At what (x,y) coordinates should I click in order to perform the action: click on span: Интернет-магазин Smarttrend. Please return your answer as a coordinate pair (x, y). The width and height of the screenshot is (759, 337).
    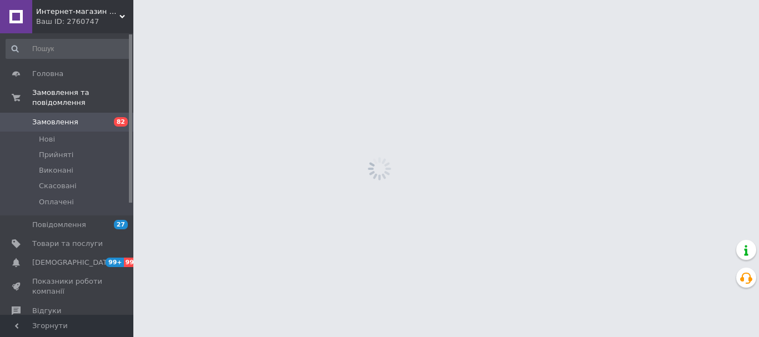
    Looking at the image, I should click on (78, 12).